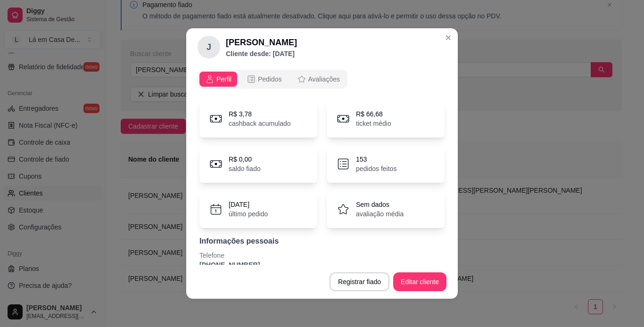 This screenshot has height=327, width=644. What do you see at coordinates (377, 159) in the screenshot?
I see `p: 153` at bounding box center [377, 159].